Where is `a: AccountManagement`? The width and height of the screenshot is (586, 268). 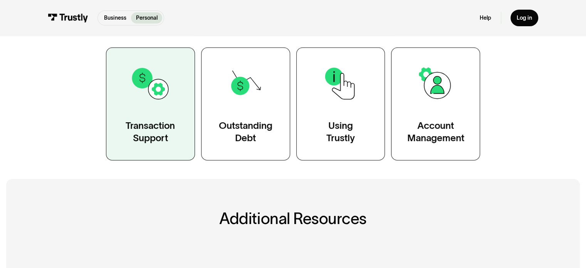 a: AccountManagement is located at coordinates (436, 104).